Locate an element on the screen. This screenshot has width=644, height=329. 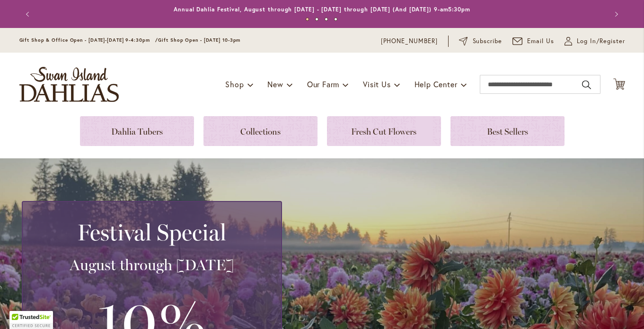
span: Shop is located at coordinates (234, 84).